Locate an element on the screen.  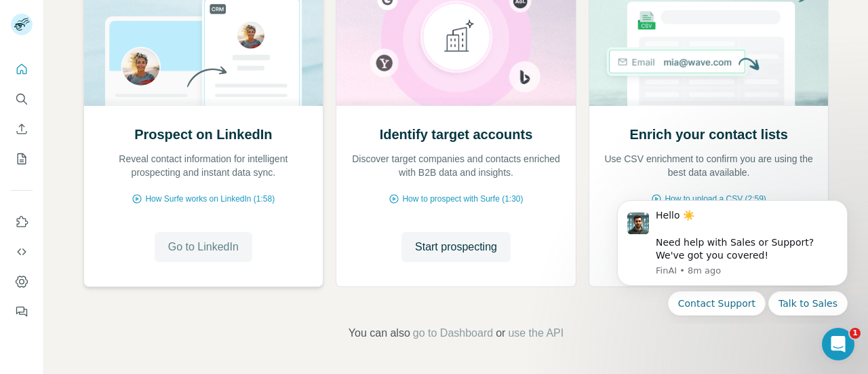
span: go to Dashboard is located at coordinates (453, 333).